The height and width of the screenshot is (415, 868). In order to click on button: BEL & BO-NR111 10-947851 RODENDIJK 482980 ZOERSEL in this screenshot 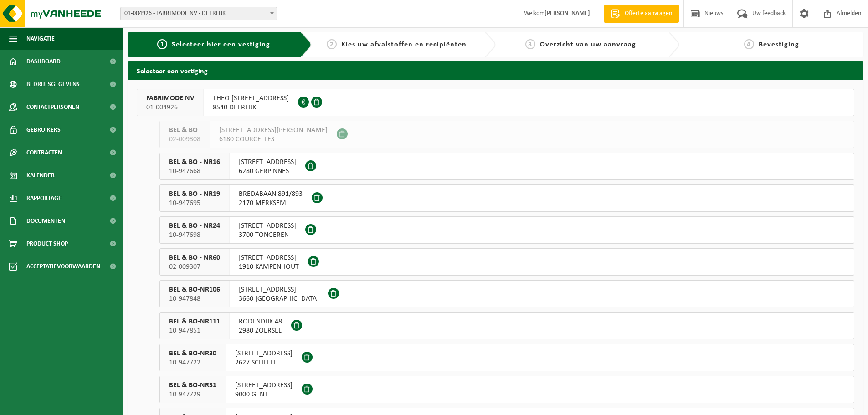, I will do `click(506, 326)`.